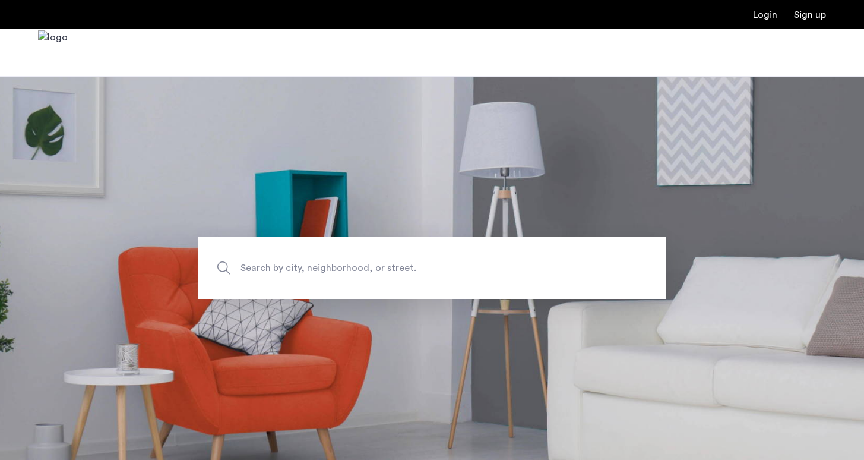 The width and height of the screenshot is (864, 460). Describe the element at coordinates (53, 52) in the screenshot. I see `a: Cazamio Logo` at that location.